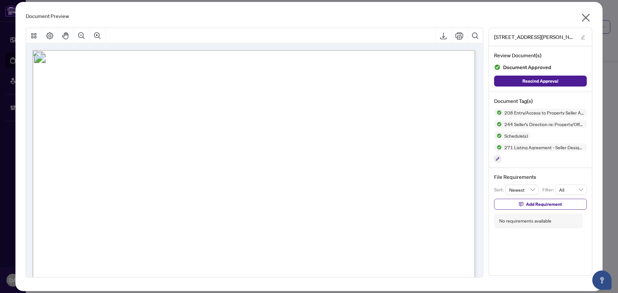 This screenshot has width=618, height=293. Describe the element at coordinates (544, 204) in the screenshot. I see `span: Add Requirement` at that location.